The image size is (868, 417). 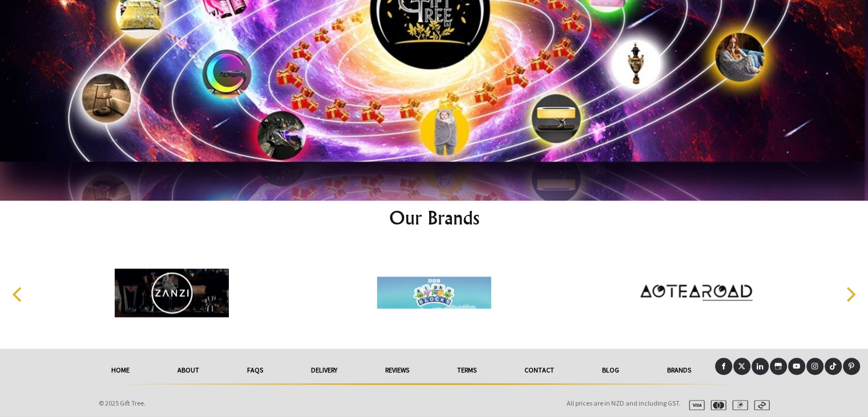 What do you see at coordinates (540, 370) in the screenshot?
I see `a: Contact` at bounding box center [540, 370].